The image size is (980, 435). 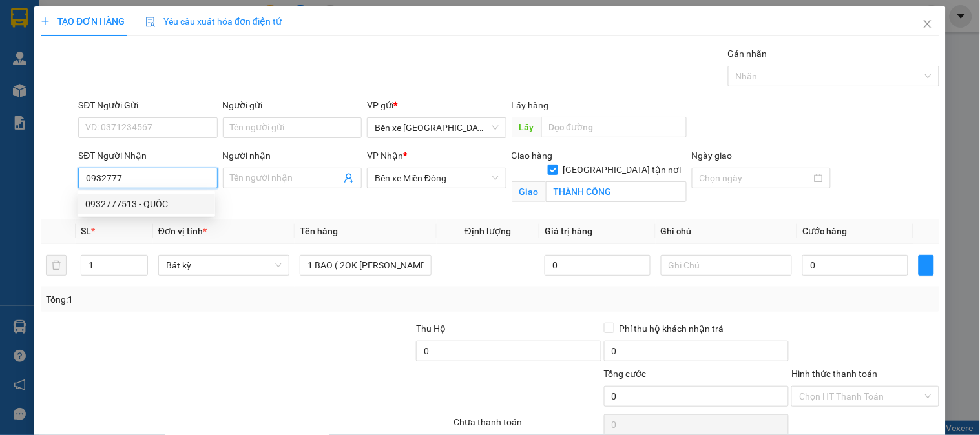 I want to click on span: Bến xe Quảng Ngãi, so click(x=436, y=128).